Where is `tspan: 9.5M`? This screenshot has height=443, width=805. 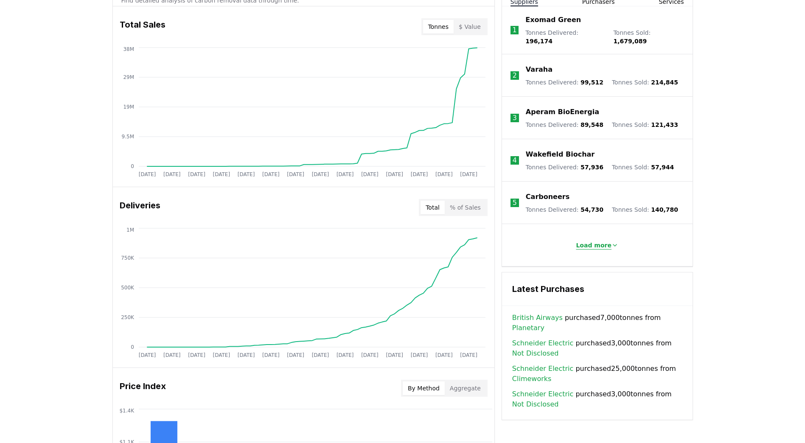
tspan: 9.5M is located at coordinates (127, 137).